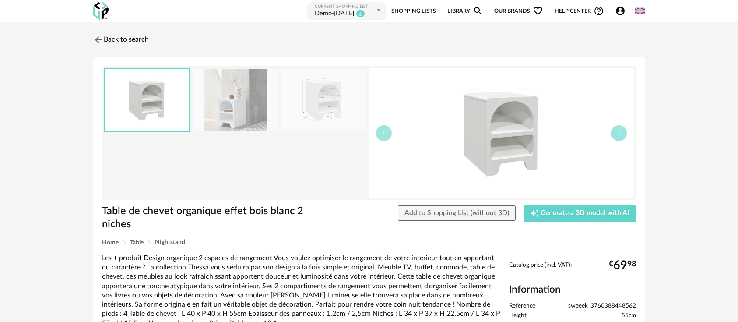 The width and height of the screenshot is (738, 322). What do you see at coordinates (579, 11) in the screenshot?
I see `span: Help centerHelp Circle Outline icon` at bounding box center [579, 11].